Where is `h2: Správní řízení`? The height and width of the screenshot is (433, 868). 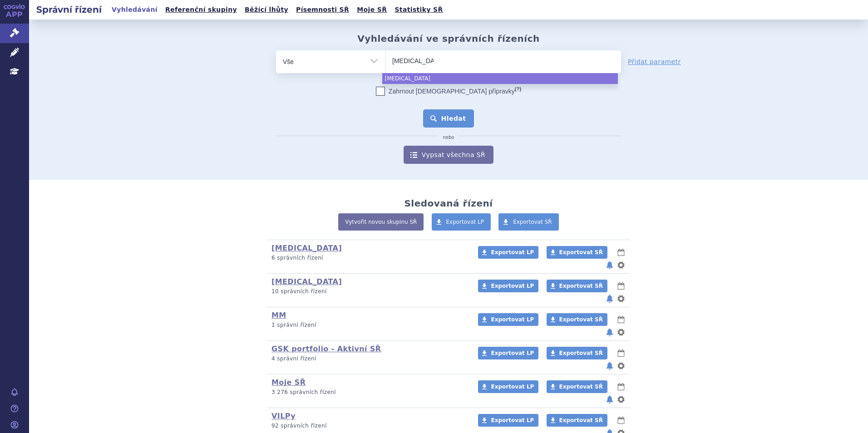 h2: Správní řízení is located at coordinates (69, 9).